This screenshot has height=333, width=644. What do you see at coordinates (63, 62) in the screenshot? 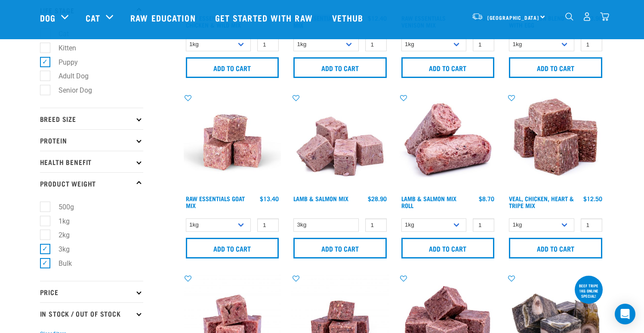
I see `label: Puppy` at bounding box center [63, 62].